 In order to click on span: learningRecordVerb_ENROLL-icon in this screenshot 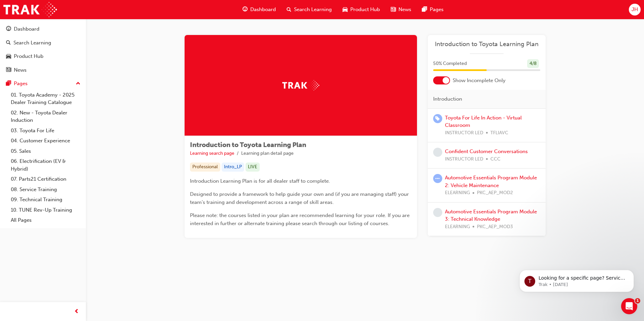, I will do `click(437, 119)`.